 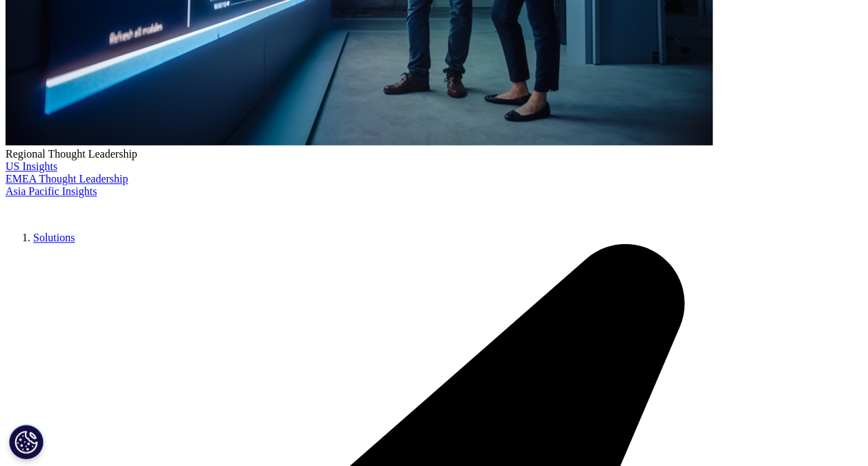 I want to click on span: Asia Pacific Insights, so click(x=51, y=190).